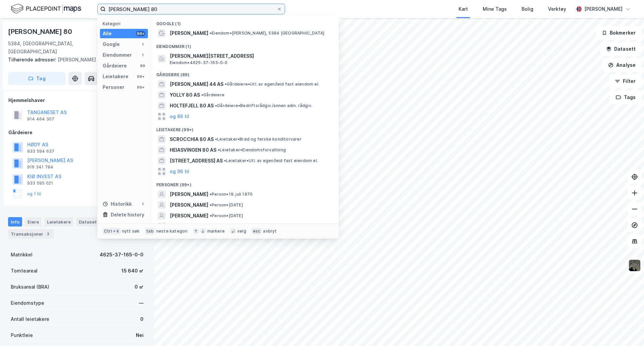 The width and height of the screenshot is (644, 346). I want to click on div: Alle, so click(107, 34).